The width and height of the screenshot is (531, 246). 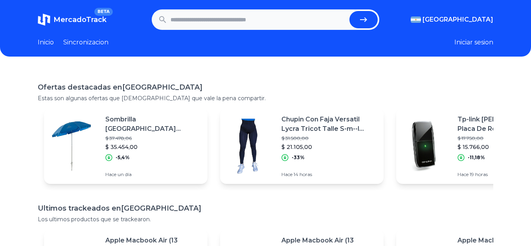 What do you see at coordinates (86, 42) in the screenshot?
I see `a: Sincronizacion` at bounding box center [86, 42].